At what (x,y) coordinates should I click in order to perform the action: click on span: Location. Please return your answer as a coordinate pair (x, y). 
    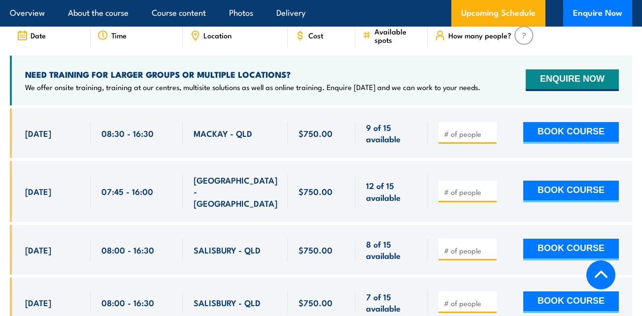
    Looking at the image, I should click on (217, 35).